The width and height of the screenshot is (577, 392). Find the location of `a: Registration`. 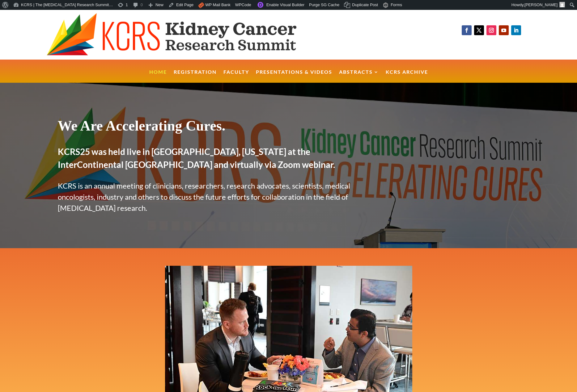

a: Registration is located at coordinates (195, 76).